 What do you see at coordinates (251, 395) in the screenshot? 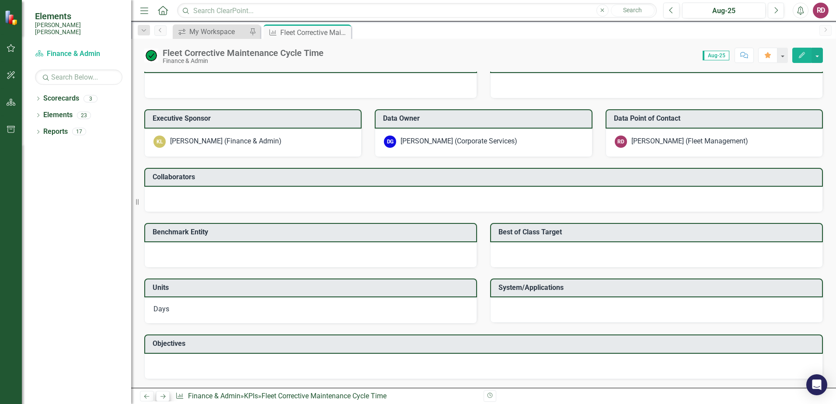
I see `a: KPIs` at bounding box center [251, 395].